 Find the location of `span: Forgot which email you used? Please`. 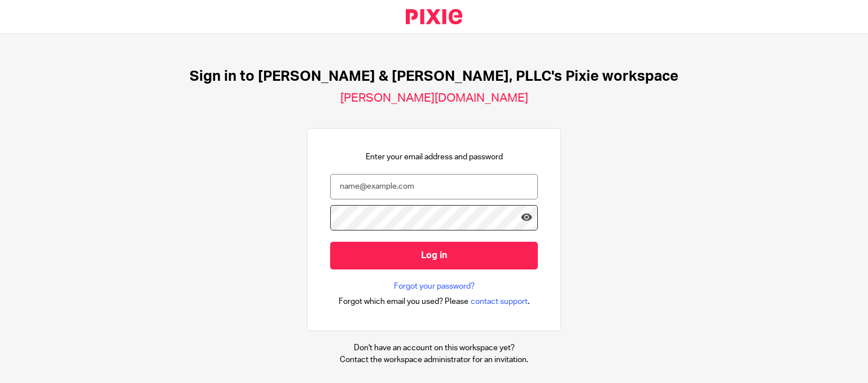

span: Forgot which email you used? Please is located at coordinates (404, 301).